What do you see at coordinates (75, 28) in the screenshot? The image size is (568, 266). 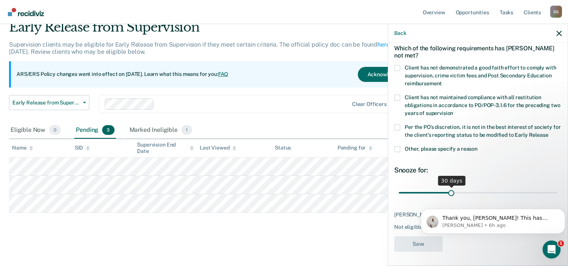 I see `div: message notification from Naomi, 6h ago. Thank you, Shantel! This has been escalated. I'll let yo...` at bounding box center [75, 28].